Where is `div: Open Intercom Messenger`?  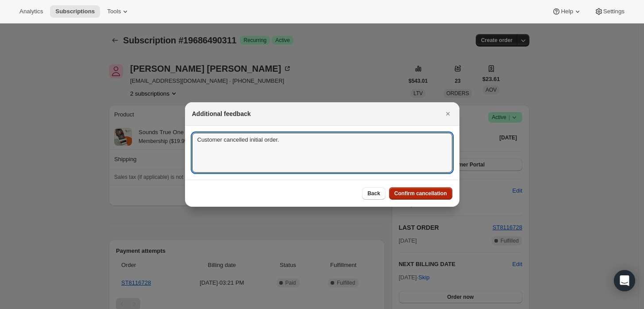
div: Open Intercom Messenger is located at coordinates (625, 281).